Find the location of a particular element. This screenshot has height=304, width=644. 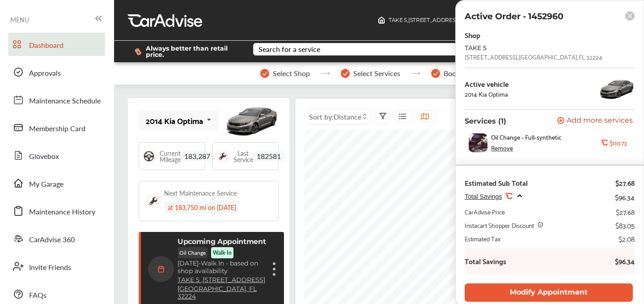

p: Oil Change is located at coordinates (192, 252).